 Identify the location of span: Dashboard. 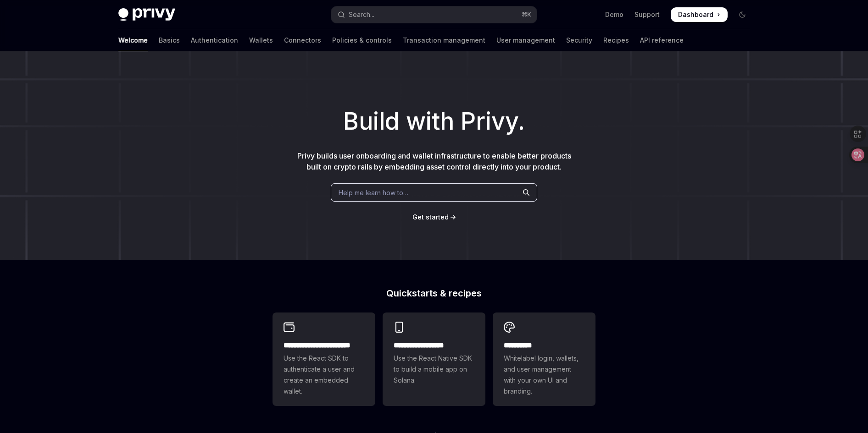
(695, 15).